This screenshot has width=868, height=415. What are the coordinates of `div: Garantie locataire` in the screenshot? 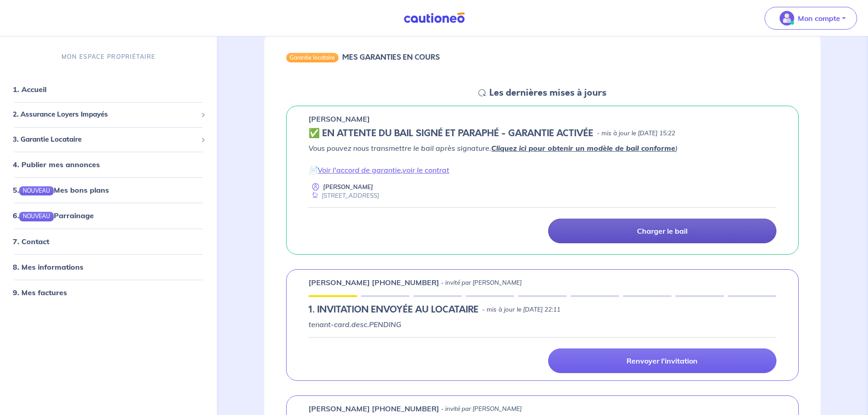 It's located at (312, 57).